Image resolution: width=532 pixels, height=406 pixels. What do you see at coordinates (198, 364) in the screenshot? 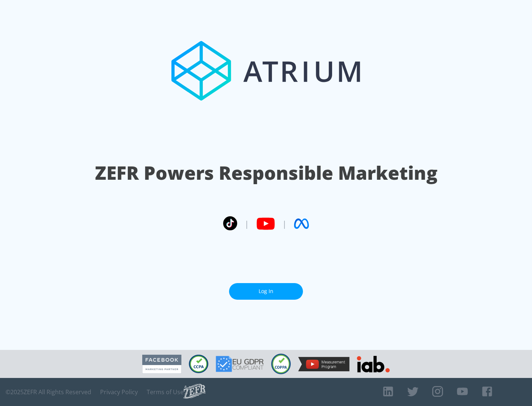
I see `img: CCPA Compliant` at bounding box center [198, 364].